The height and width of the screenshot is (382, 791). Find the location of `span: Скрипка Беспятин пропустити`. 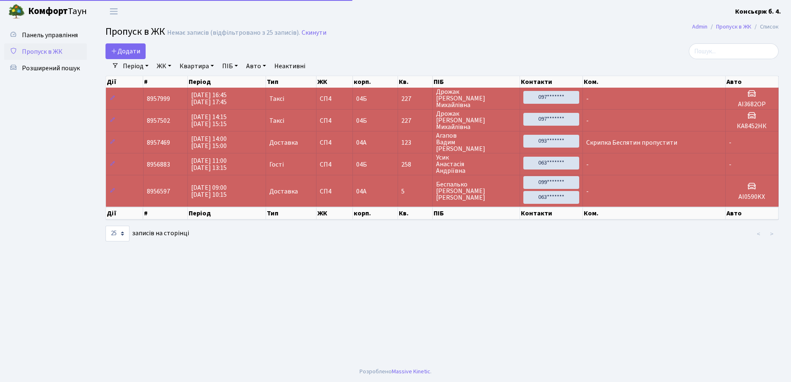

span: Скрипка Беспятин пропустити is located at coordinates (632, 143).